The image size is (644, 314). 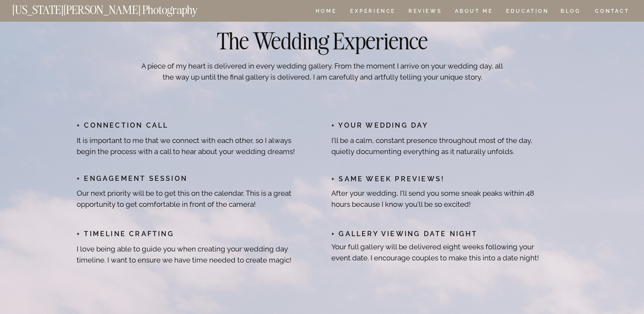 I want to click on nav: REVIEWS, so click(x=425, y=12).